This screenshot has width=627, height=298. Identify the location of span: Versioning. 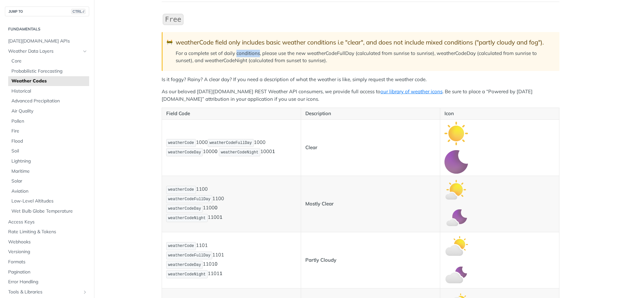
(48, 252).